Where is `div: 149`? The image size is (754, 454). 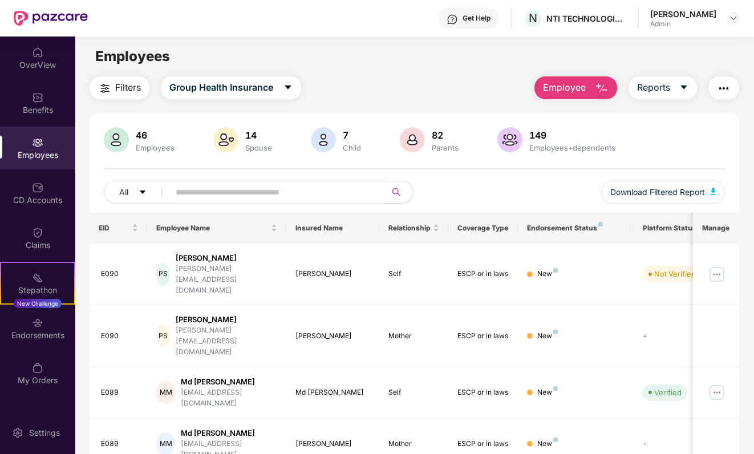
div: 149 is located at coordinates (572, 135).